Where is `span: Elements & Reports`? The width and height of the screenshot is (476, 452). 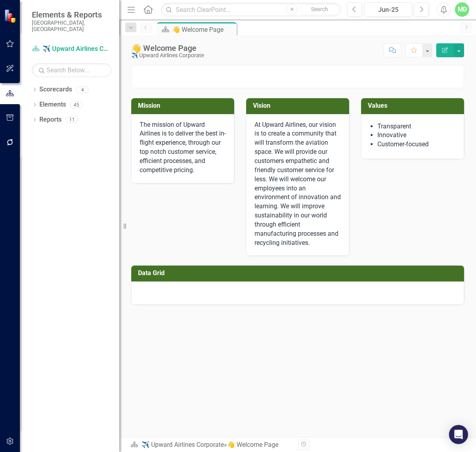 span: Elements & Reports is located at coordinates (72, 15).